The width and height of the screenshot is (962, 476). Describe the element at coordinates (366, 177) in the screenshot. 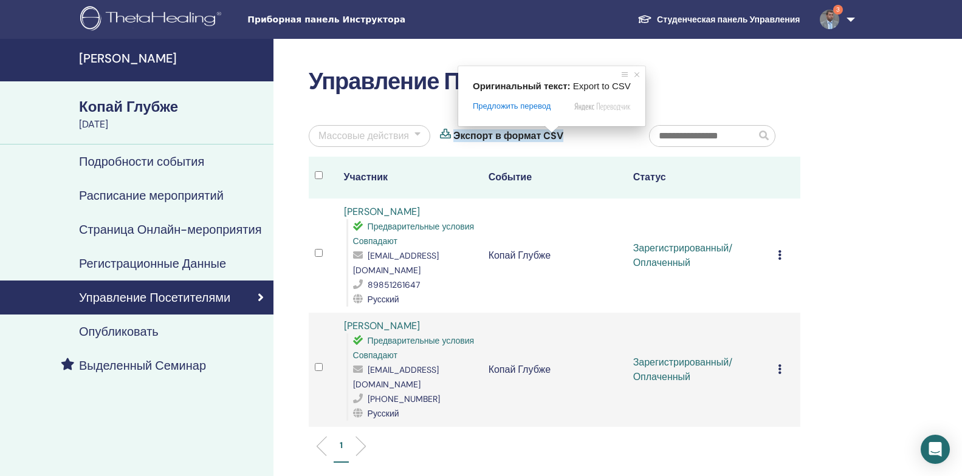

I see `ya-tr-span: Участник` at that location.